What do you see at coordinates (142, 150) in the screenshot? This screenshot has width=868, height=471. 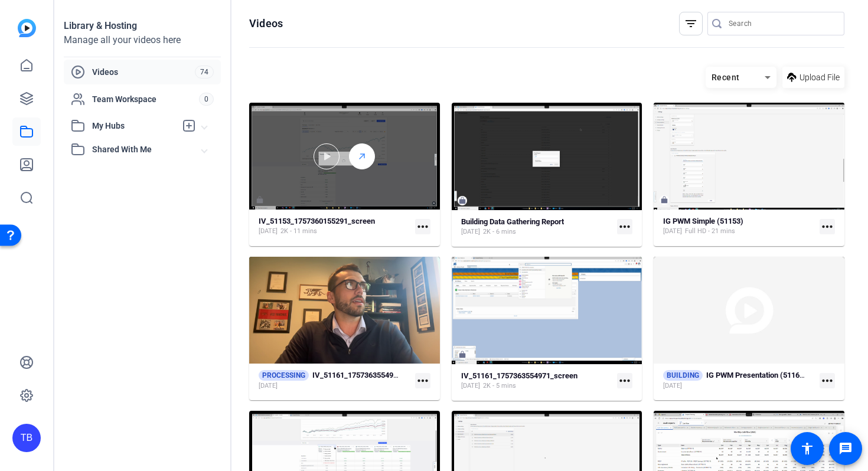 I see `mat-expansion-panel-header: Shared With Me` at bounding box center [142, 150].